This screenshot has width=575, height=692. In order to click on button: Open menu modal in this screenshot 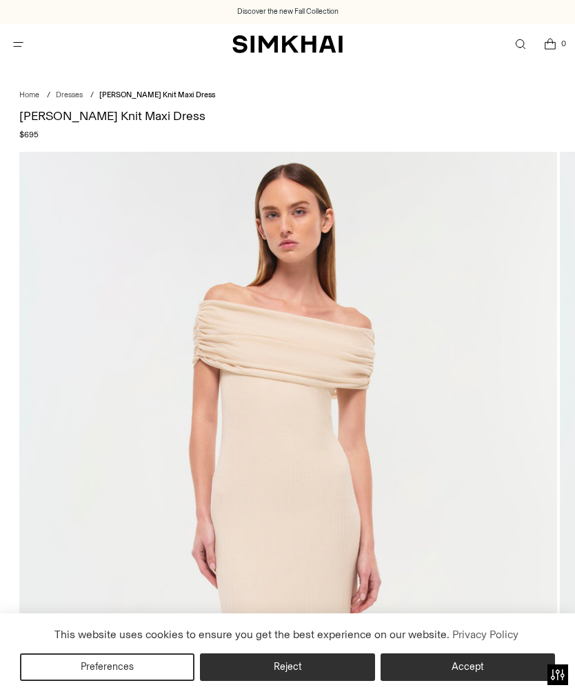, I will do `click(18, 44)`.